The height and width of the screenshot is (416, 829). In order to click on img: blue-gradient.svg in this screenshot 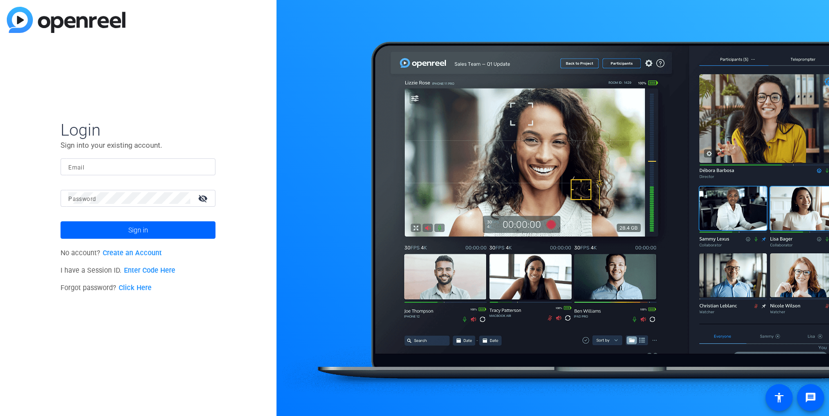, I will do `click(66, 20)`.